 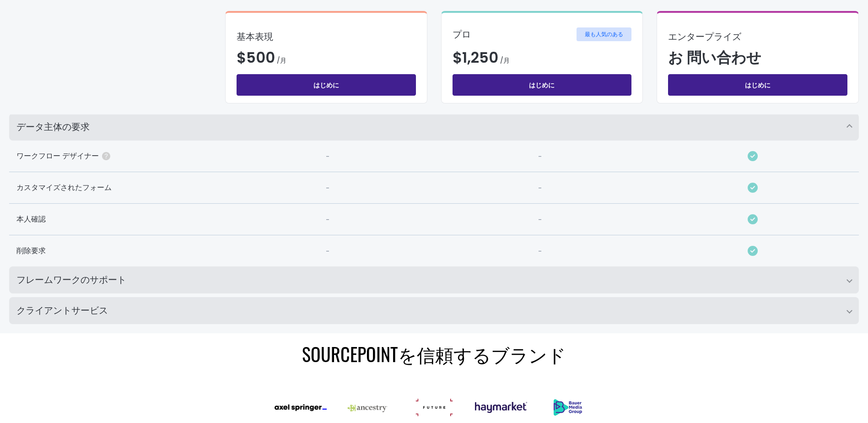 What do you see at coordinates (115, 188) in the screenshot?
I see `div: カスタマイズされたフォーム` at bounding box center [115, 188].